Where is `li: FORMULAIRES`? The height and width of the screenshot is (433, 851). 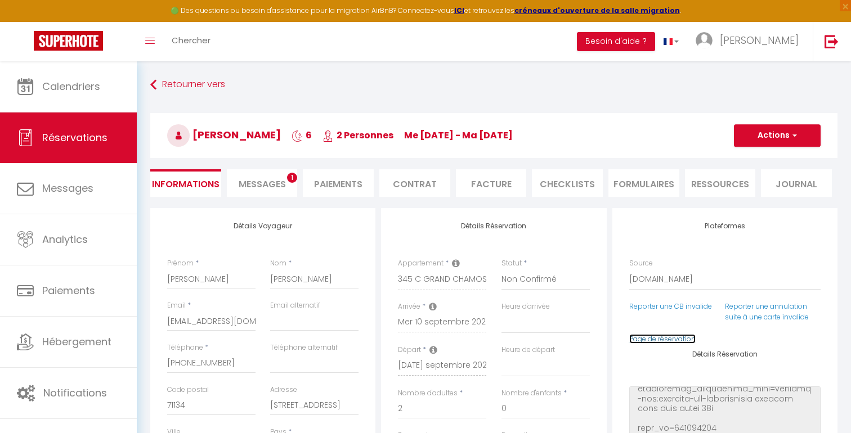 li: FORMULAIRES is located at coordinates (644, 183).